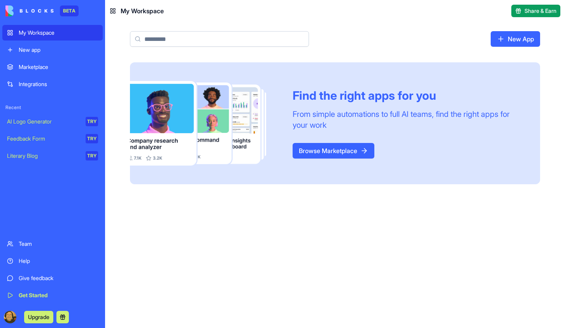 The width and height of the screenshot is (565, 328). What do you see at coordinates (53, 33) in the screenshot?
I see `a: My Workspace` at bounding box center [53, 33].